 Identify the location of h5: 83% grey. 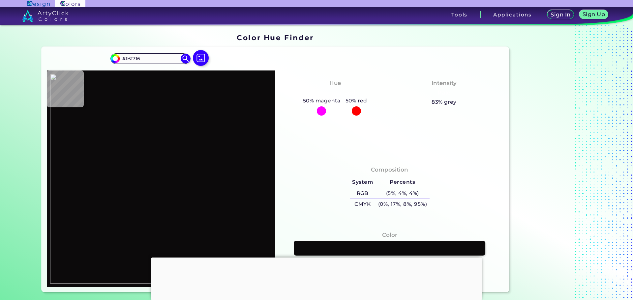
(444, 102).